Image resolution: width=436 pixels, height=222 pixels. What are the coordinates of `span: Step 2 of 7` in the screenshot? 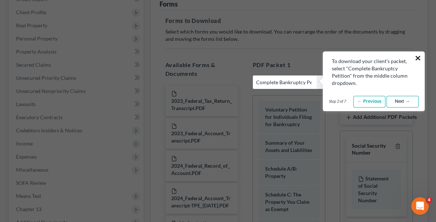 It's located at (337, 101).